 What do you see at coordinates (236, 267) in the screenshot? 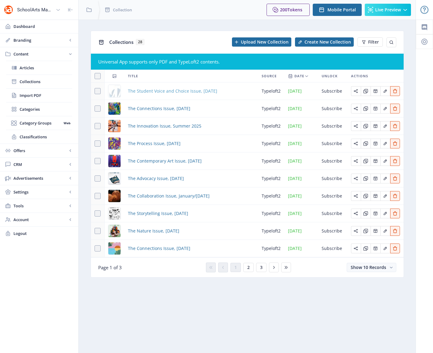
I see `button: 1` at bounding box center [236, 267].